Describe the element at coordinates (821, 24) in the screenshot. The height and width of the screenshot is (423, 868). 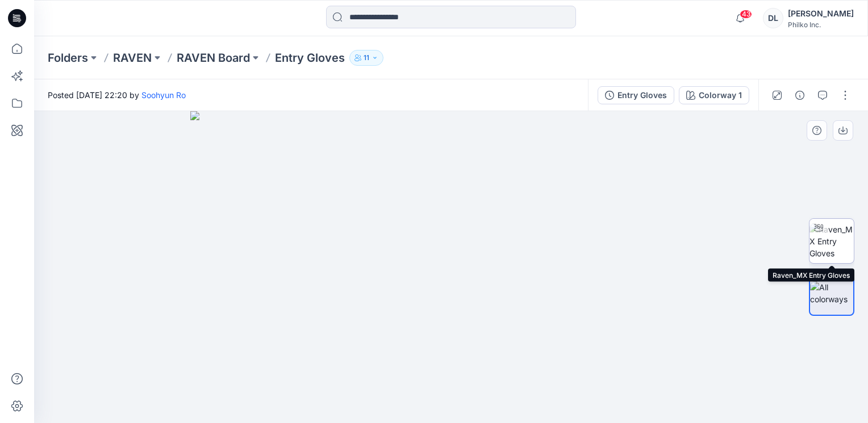
I see `div: Philko Inc.` at that location.